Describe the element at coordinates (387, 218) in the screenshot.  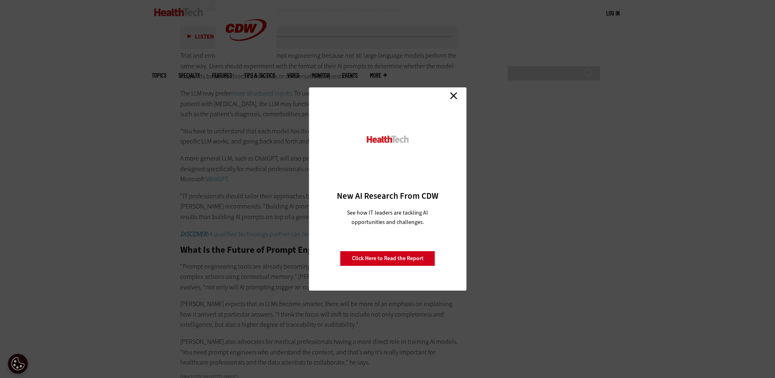
I see `p: See how IT leaders are tackling AI opportunities and challenges.` at that location.